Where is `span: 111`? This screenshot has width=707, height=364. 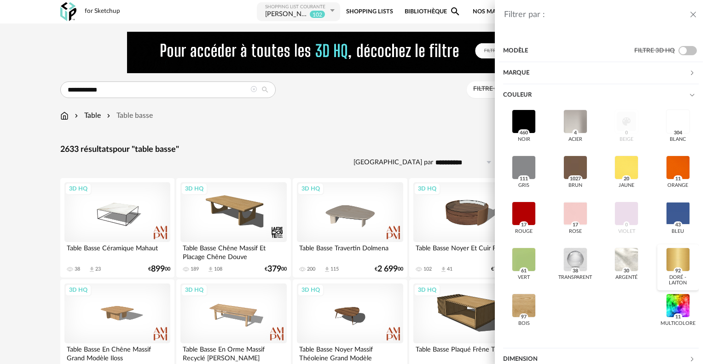
span: 111 is located at coordinates (524, 179).